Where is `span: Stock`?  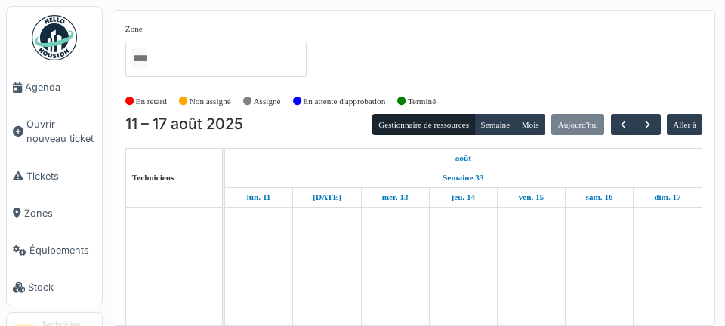 span: Stock is located at coordinates (62, 287).